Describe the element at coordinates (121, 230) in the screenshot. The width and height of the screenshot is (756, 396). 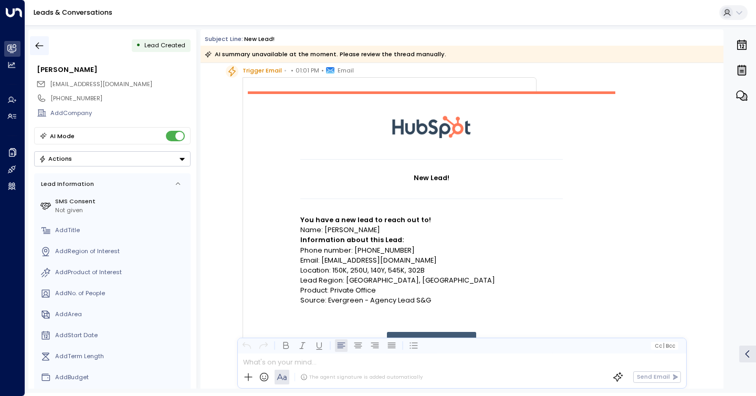
I see `div: AddTitle` at that location.